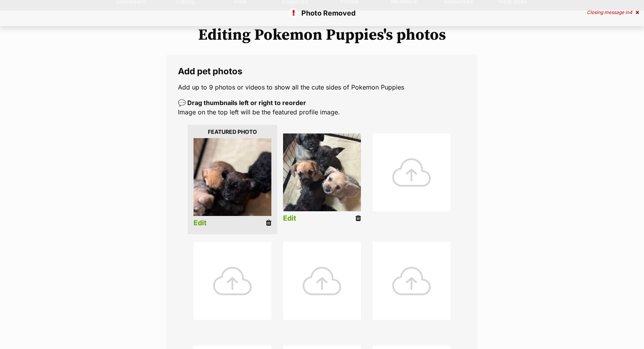  Describe the element at coordinates (322, 172) in the screenshot. I see `img: pgt2zrkz1s7bvkauy2i6.jpg` at that location.